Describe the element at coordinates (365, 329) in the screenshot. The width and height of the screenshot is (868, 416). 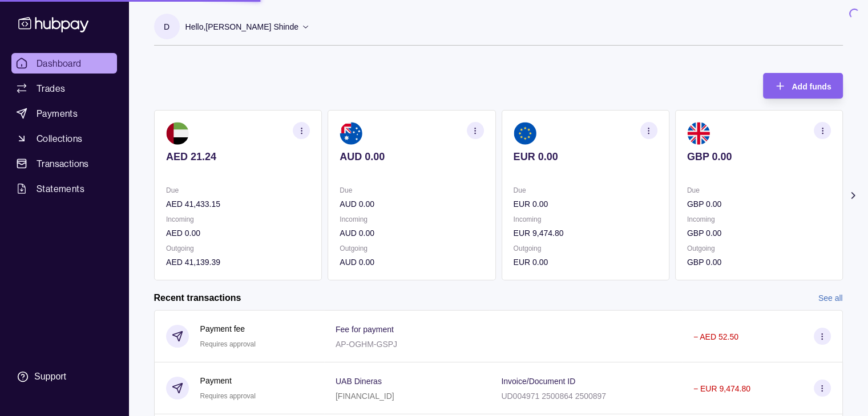
I see `p: Fee for payment` at that location.